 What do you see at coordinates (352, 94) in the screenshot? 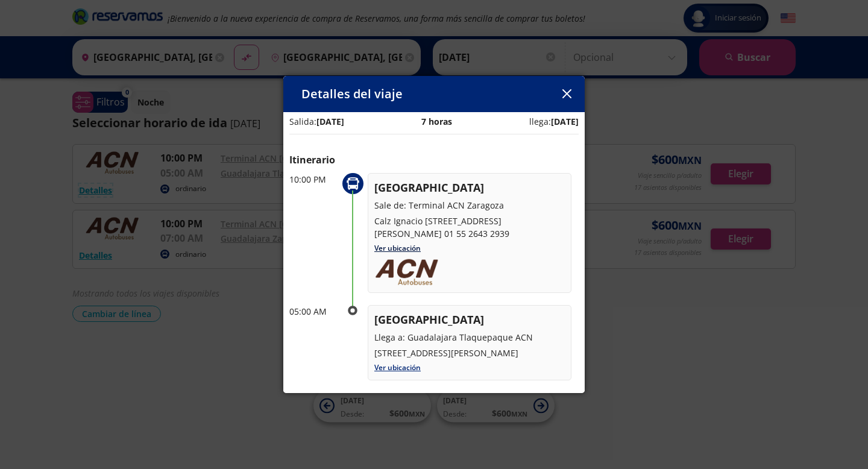
I see `p: Detalles del viaje` at bounding box center [352, 94].